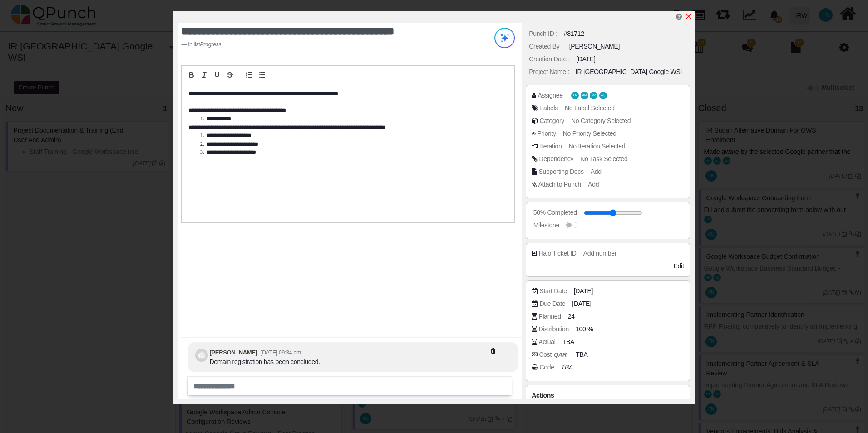 This screenshot has height=433, width=868. What do you see at coordinates (319, 44) in the screenshot?
I see `footer: in list` at bounding box center [319, 44].